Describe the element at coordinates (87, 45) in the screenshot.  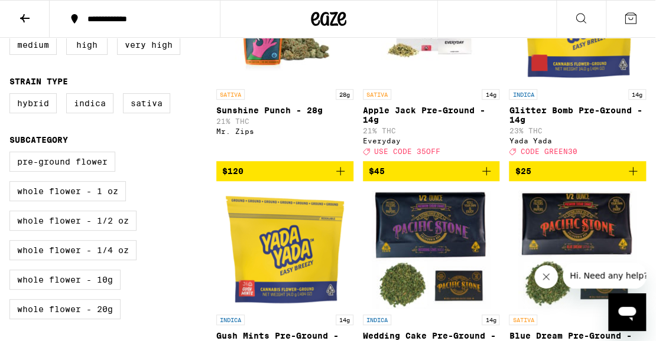
I see `label: High` at that location.